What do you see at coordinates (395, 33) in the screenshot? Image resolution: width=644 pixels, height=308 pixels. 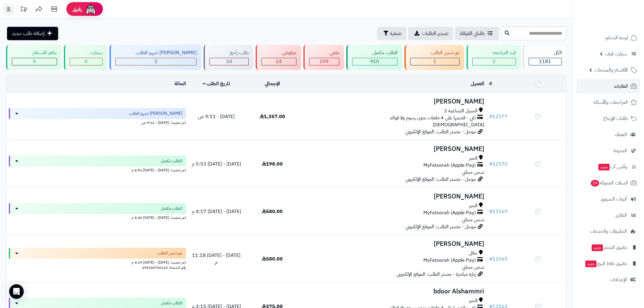 I see `span: تصفية` at bounding box center [395, 33].